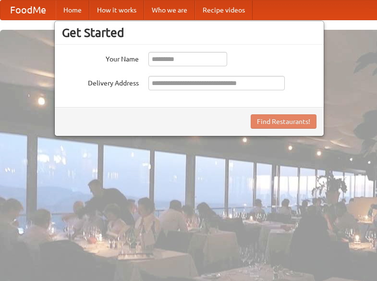 The image size is (377, 281). I want to click on label: Your Name, so click(100, 58).